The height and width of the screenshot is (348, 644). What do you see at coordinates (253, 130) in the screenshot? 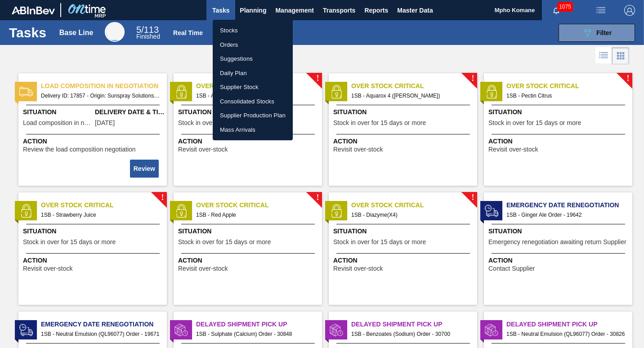
I see `li: Mass Arrivals` at bounding box center [253, 130].